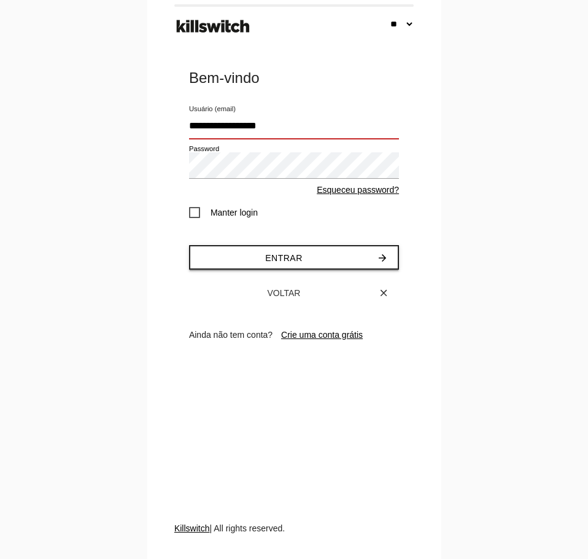  Describe the element at coordinates (294, 540) in the screenshot. I see `div: | All rights reserved.` at that location.